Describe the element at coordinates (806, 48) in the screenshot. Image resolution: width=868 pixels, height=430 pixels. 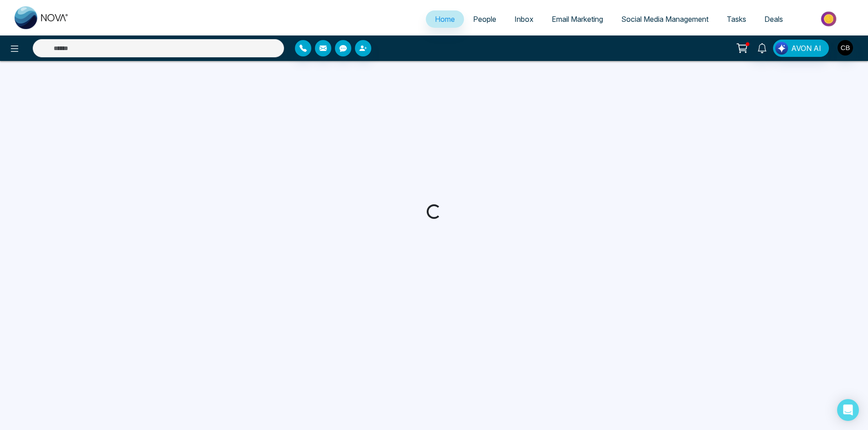
I see `span: AVON AI` at that location.